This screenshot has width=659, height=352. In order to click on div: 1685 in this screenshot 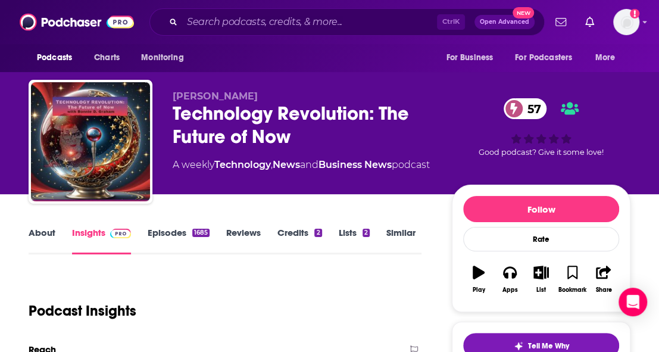, I will do `click(201, 233)`.